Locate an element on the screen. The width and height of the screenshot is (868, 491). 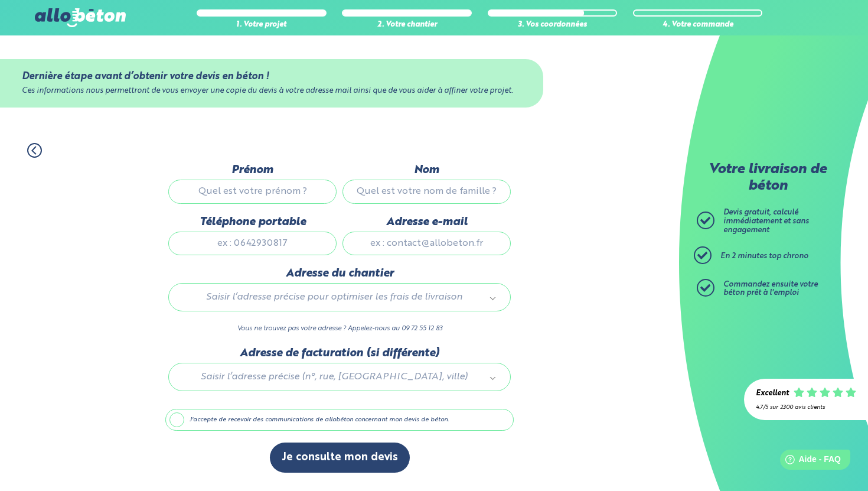
label: J'accepte de recevoir des communications de allobéton concernant mon devis de béton. is located at coordinates (340, 420).